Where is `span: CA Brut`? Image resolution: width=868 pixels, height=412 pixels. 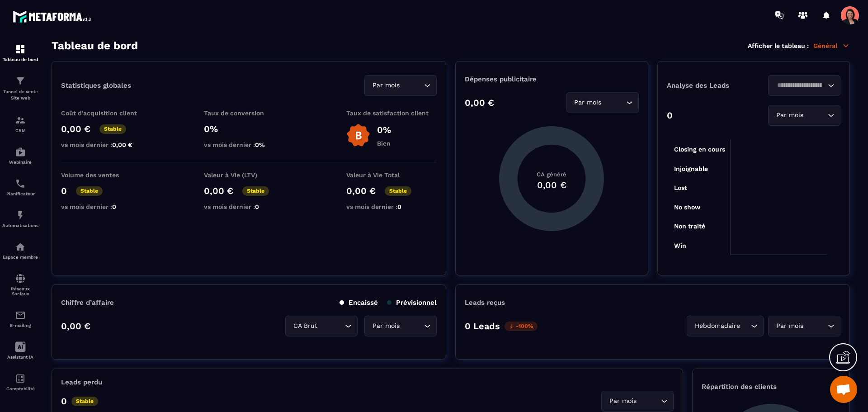
span: CA Brut is located at coordinates (305, 326).